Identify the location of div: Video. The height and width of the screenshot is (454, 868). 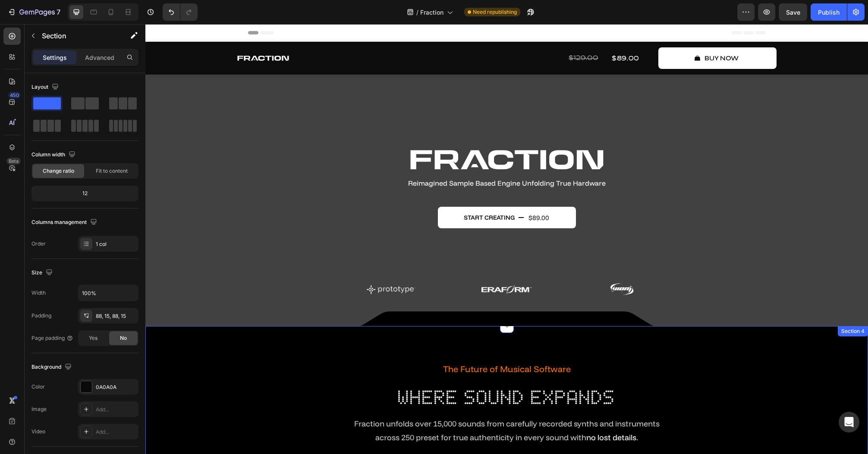
(38, 432).